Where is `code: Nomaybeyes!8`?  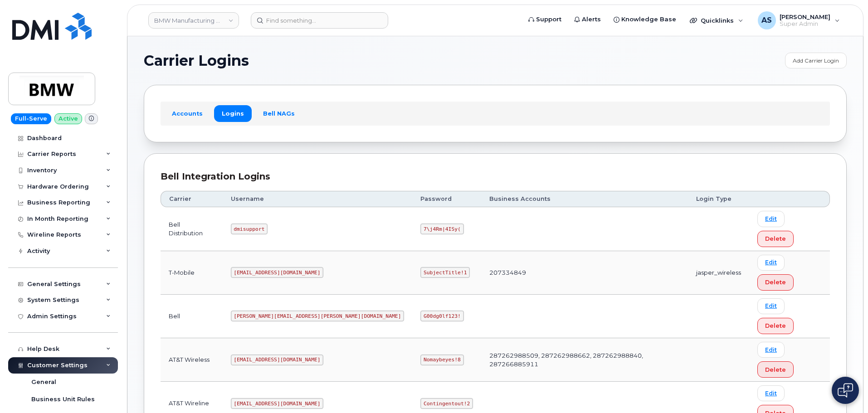
code: Nomaybeyes!8 is located at coordinates (442, 360).